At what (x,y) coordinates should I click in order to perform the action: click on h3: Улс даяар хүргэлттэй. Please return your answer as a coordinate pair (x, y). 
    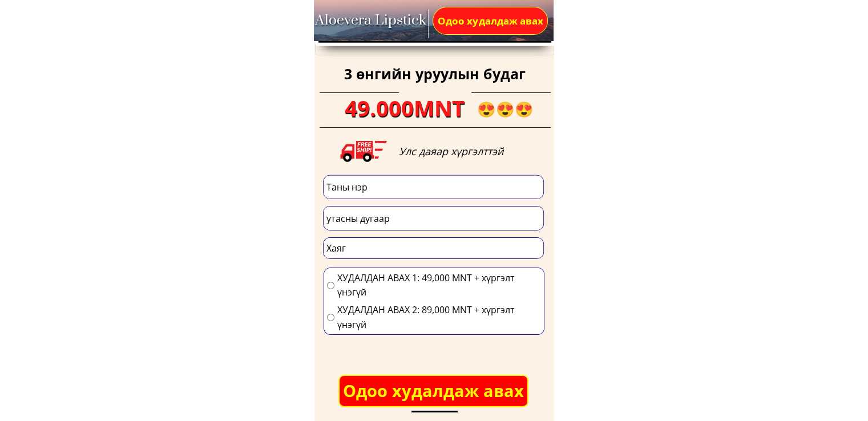
    Looking at the image, I should click on (487, 151).